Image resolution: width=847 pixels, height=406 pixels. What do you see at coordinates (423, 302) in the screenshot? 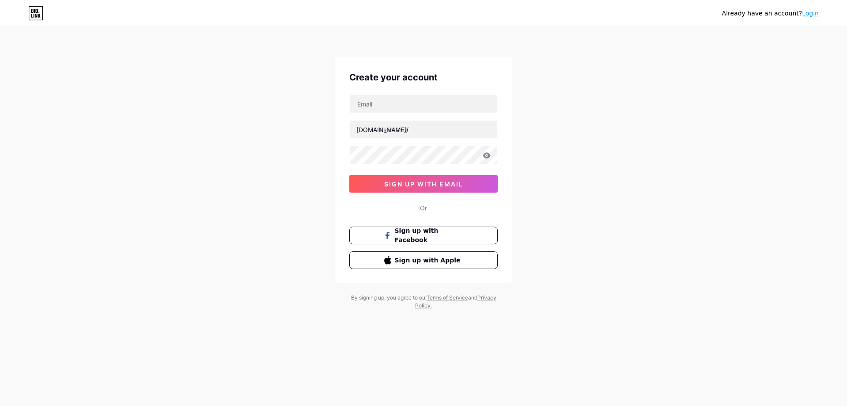
I see `div: By signing up, you agree to our and .` at bounding box center [423, 302].